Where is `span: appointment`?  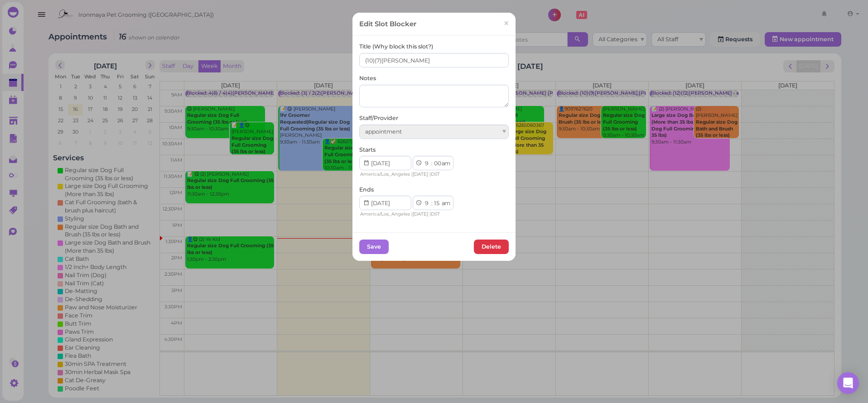 span: appointment is located at coordinates (383, 131).